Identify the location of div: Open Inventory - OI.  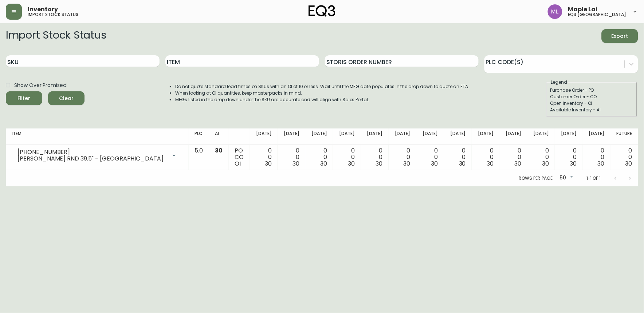
(592, 103).